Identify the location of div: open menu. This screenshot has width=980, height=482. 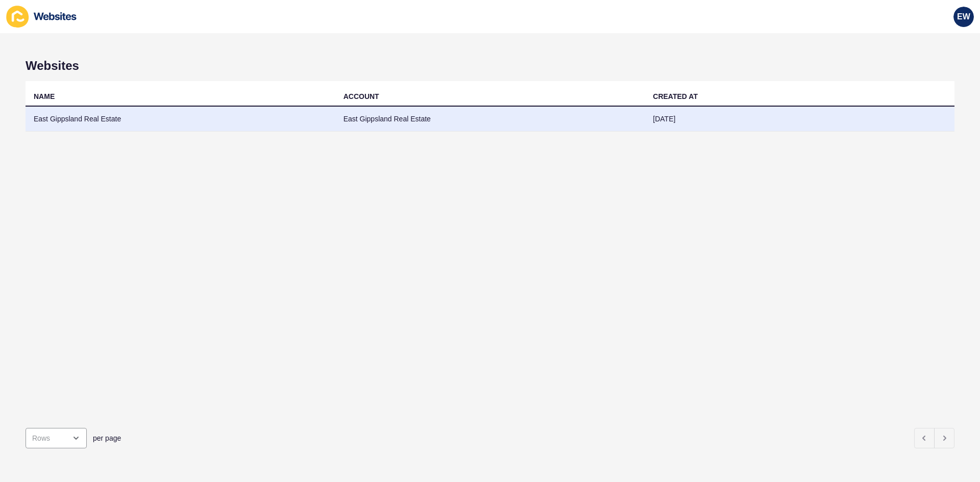
(56, 439).